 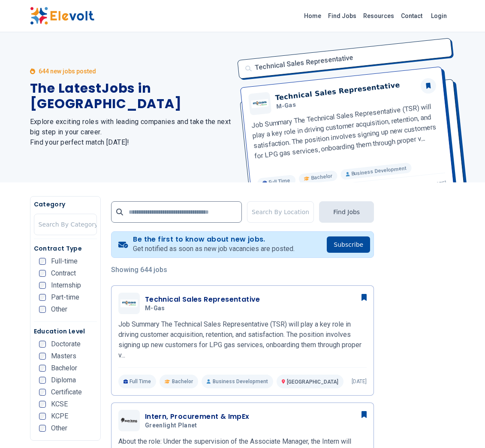 I want to click on p: Showing 644 jobs, so click(x=242, y=270).